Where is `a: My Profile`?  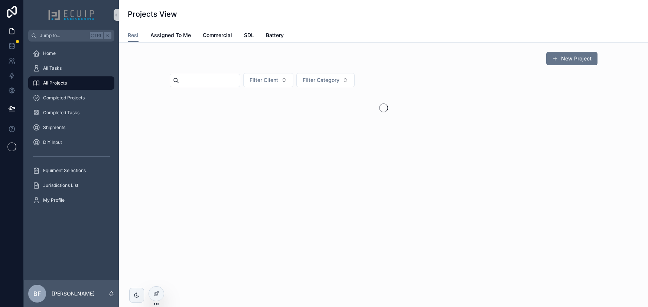
a: My Profile is located at coordinates (71, 200).